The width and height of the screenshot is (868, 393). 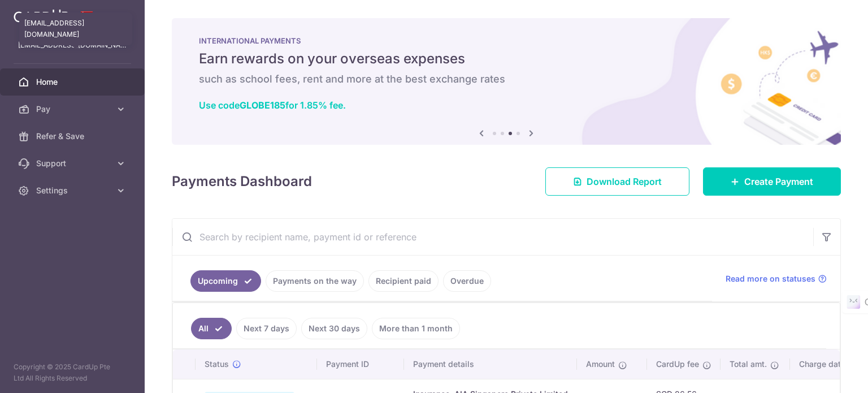 What do you see at coordinates (334, 329) in the screenshot?
I see `a: Next 30 days` at bounding box center [334, 329].